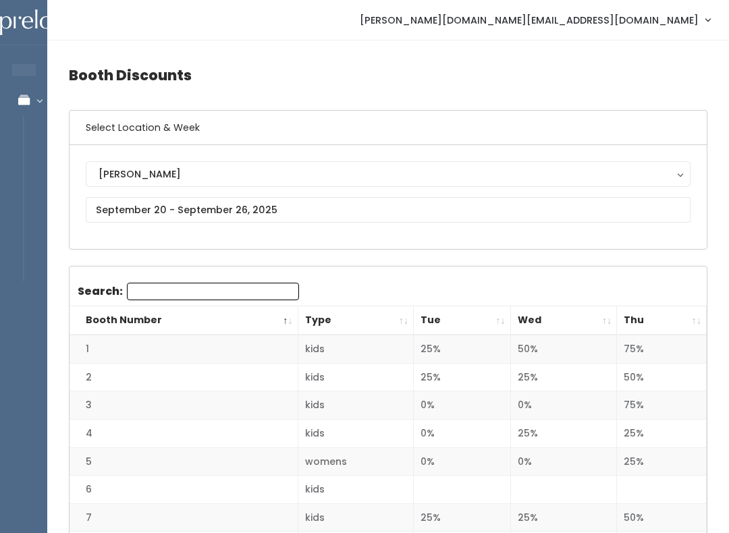 The height and width of the screenshot is (533, 729). I want to click on input: September 20 - September 26, 2025, so click(388, 210).